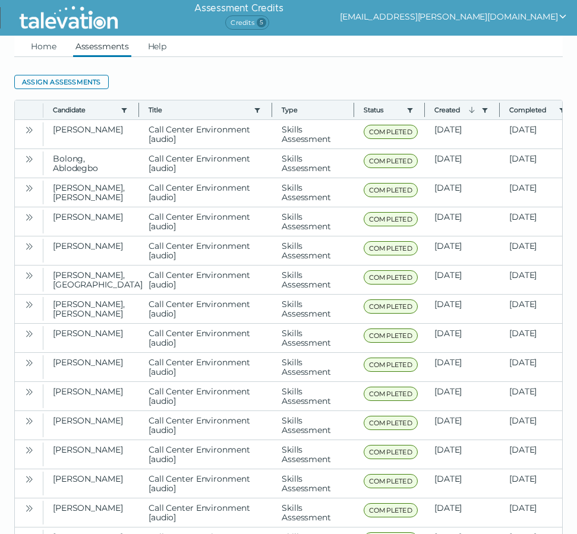 The width and height of the screenshot is (577, 534). I want to click on button: show user actions, so click(454, 17).